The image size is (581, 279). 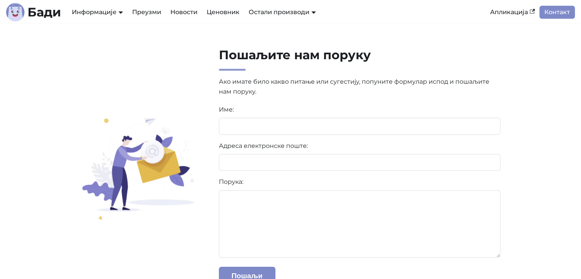 What do you see at coordinates (360, 59) in the screenshot?
I see `h2: Пошаљите нам поруку` at bounding box center [360, 59].